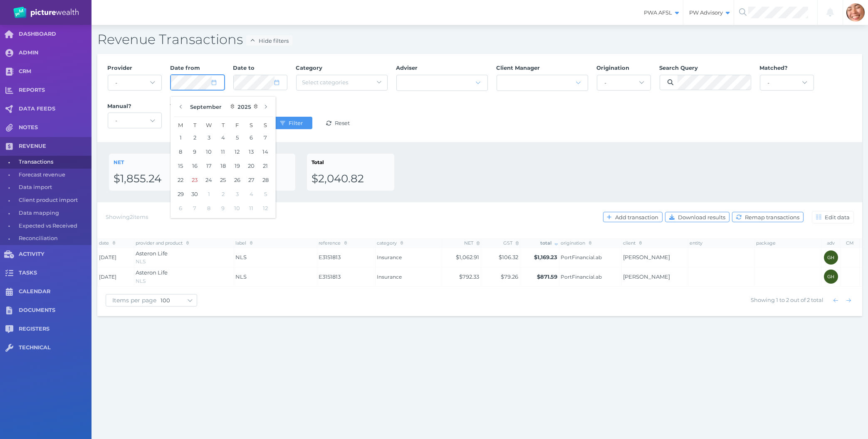 The height and width of the screenshot is (439, 868). Describe the element at coordinates (518, 68) in the screenshot. I see `span: Client Manager` at that location.